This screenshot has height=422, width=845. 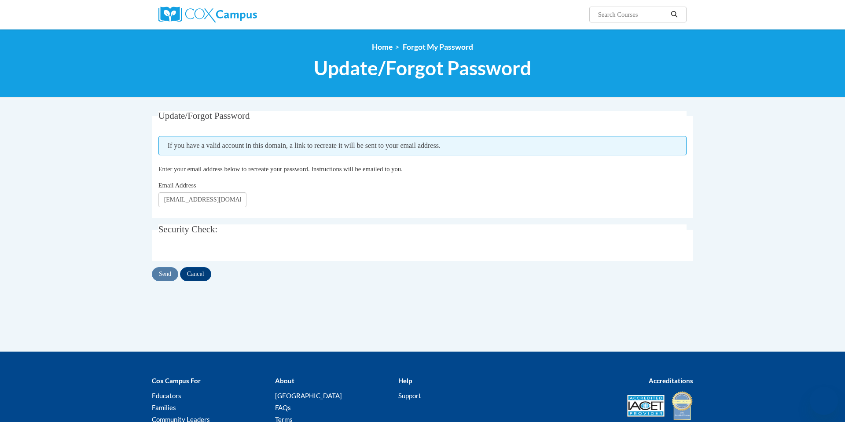 What do you see at coordinates (280, 169) in the screenshot?
I see `span: Enter your email address below to recreate your password. Instructions will be emailed to you.` at bounding box center [280, 169].